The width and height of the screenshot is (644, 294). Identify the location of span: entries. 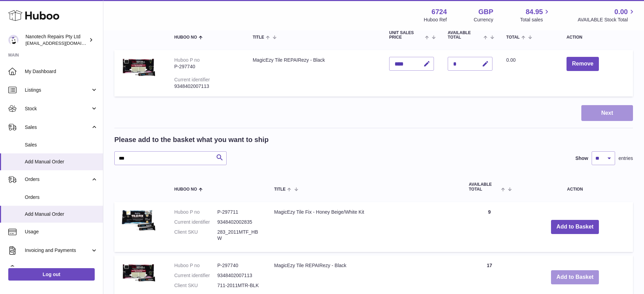
(626, 158).